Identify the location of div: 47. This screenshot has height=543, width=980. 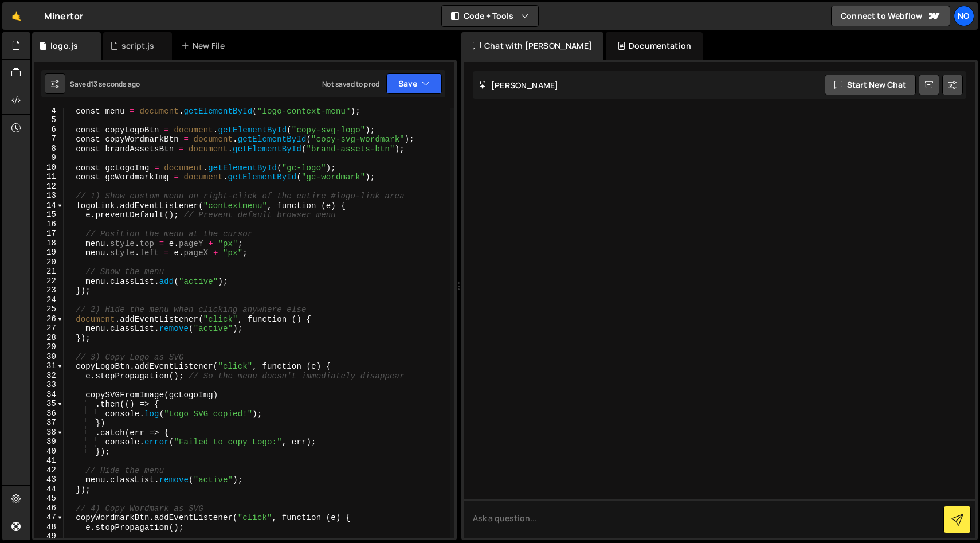
(48, 517).